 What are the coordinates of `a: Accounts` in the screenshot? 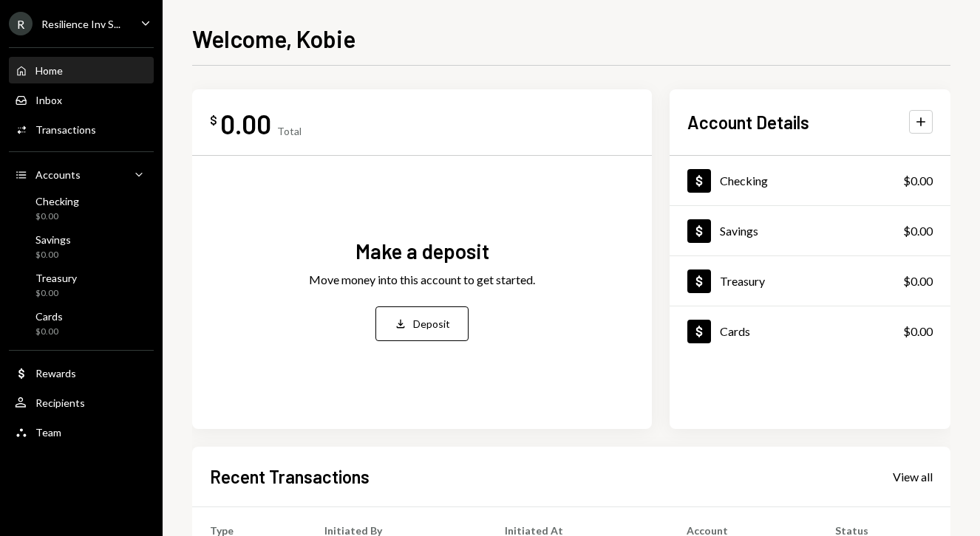 It's located at (81, 175).